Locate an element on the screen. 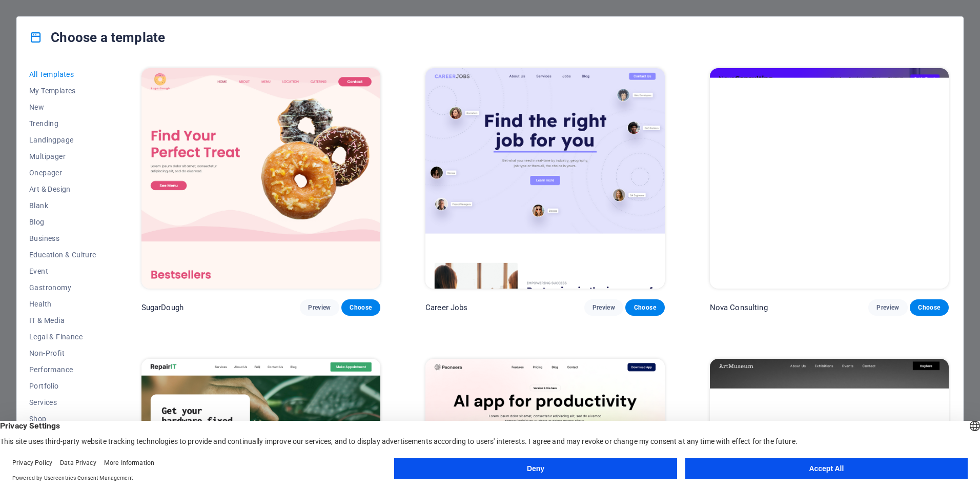 The height and width of the screenshot is (489, 980). button: Art & Design is located at coordinates (63, 189).